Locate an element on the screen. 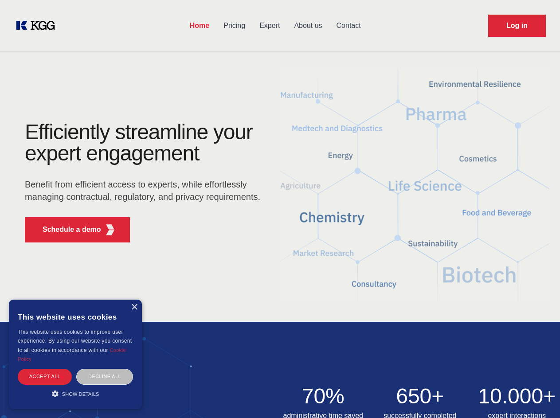  a: Contact is located at coordinates (348, 26).